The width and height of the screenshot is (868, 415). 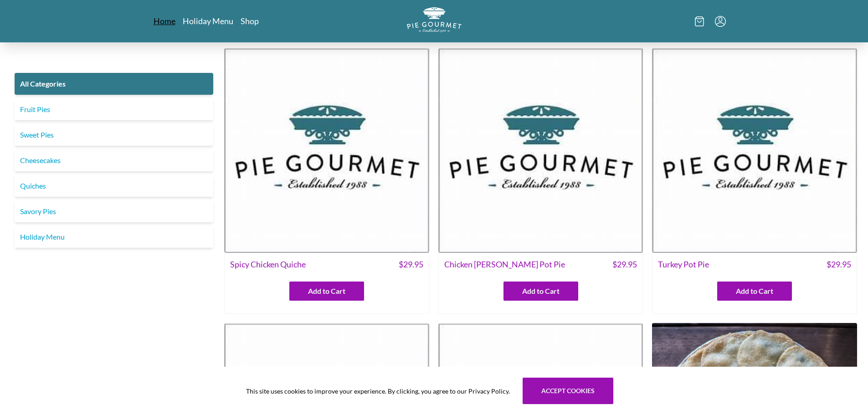 I want to click on img: Turkey Pot Pie, so click(x=754, y=151).